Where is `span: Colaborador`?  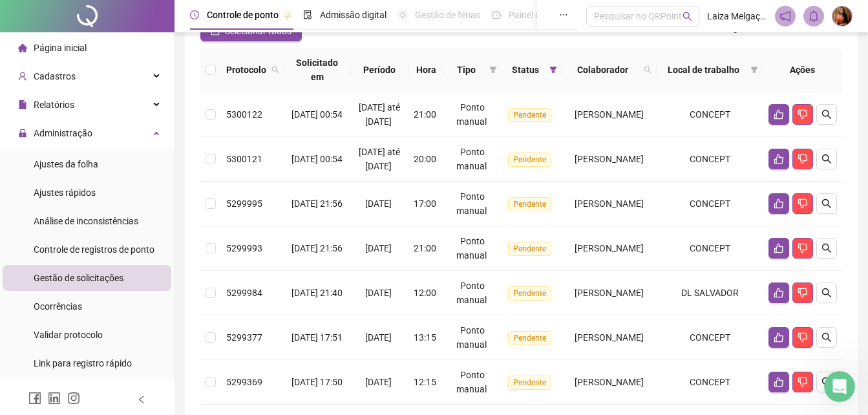 span: Colaborador is located at coordinates (603, 70).